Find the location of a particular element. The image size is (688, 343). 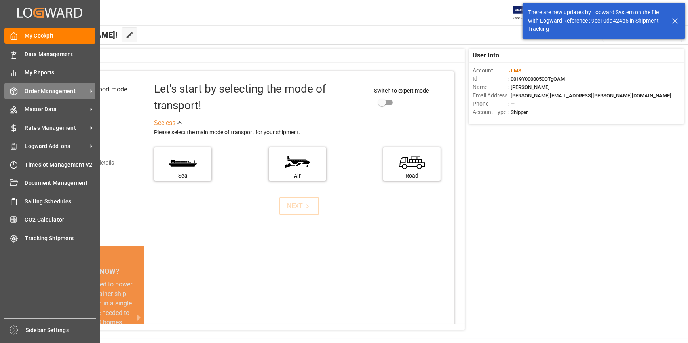

span: Name is located at coordinates (490, 87).